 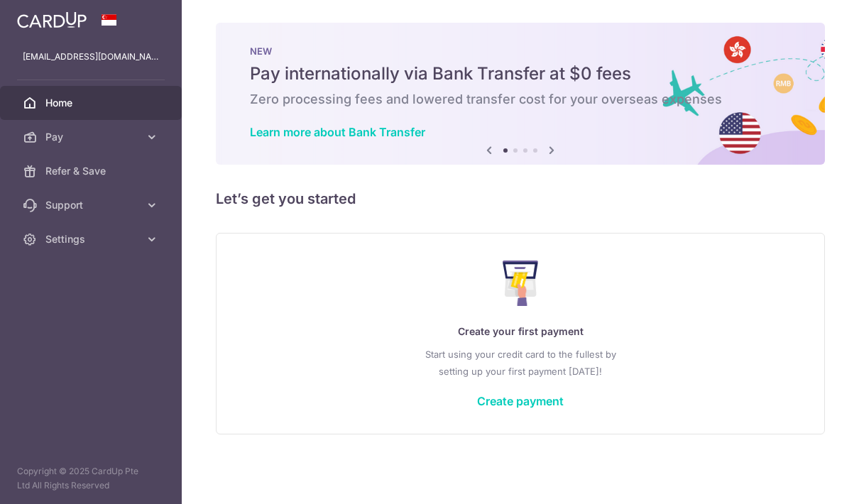 What do you see at coordinates (92, 103) in the screenshot?
I see `span: Home` at bounding box center [92, 103].